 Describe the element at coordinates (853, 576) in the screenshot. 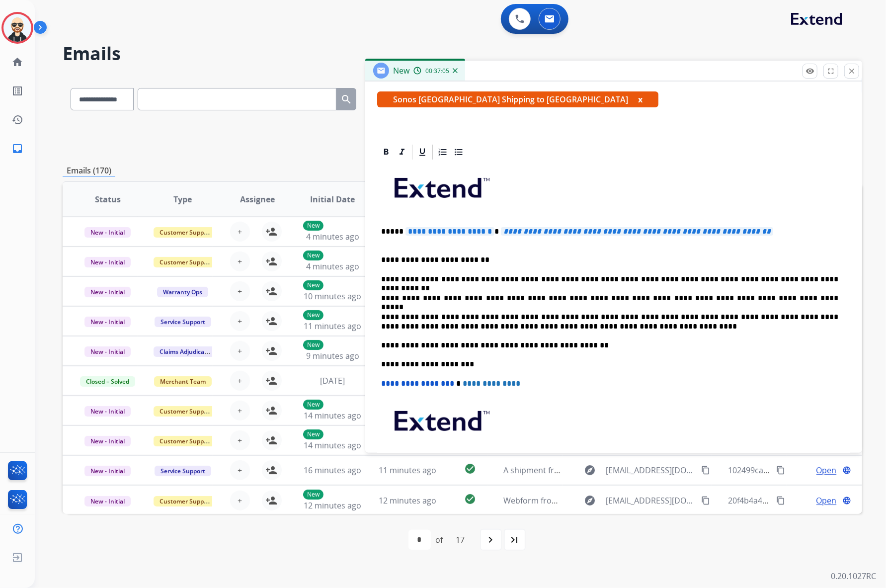

I see `p: 0.20.1027RC` at that location.